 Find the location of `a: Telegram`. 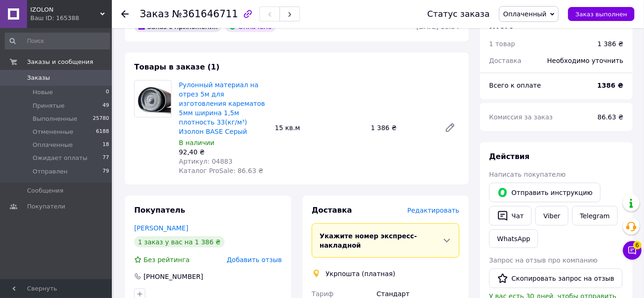

a: Telegram is located at coordinates (595, 216).